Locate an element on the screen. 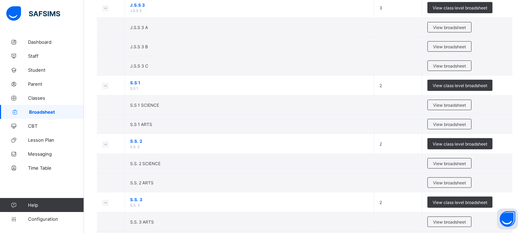  span: S.S. 3 ARTS is located at coordinates (142, 222).